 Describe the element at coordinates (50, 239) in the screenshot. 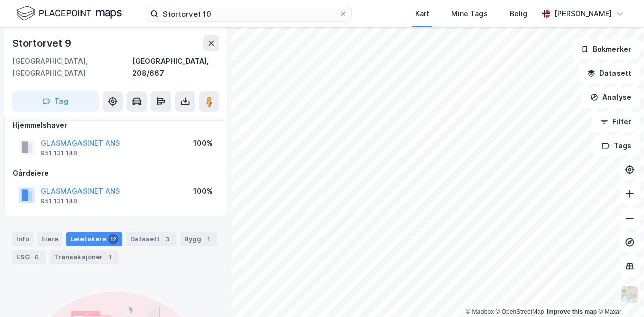

I see `div: Eiere` at that location.